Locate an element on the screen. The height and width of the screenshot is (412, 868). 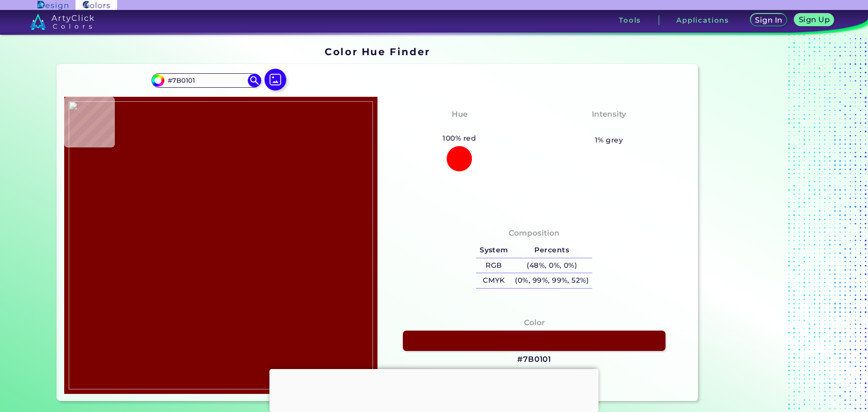
h5: Sign Up is located at coordinates (814, 19).